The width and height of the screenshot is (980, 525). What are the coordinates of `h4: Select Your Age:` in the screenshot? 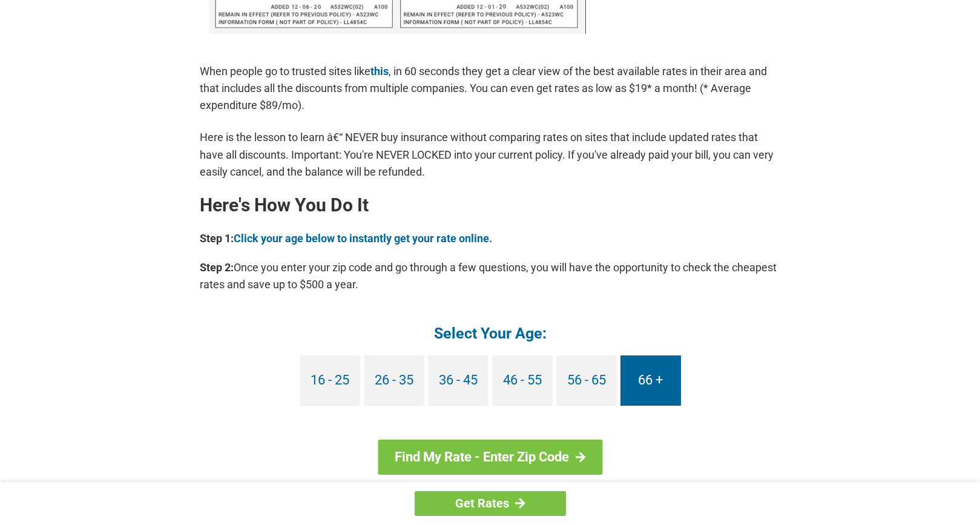 It's located at (490, 333).